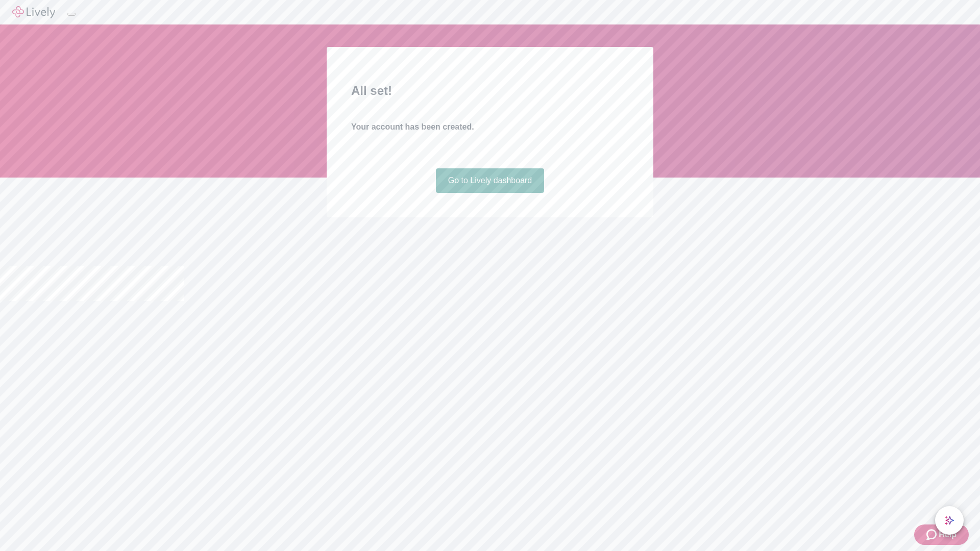  What do you see at coordinates (34, 12) in the screenshot?
I see `img: Lively` at bounding box center [34, 12].